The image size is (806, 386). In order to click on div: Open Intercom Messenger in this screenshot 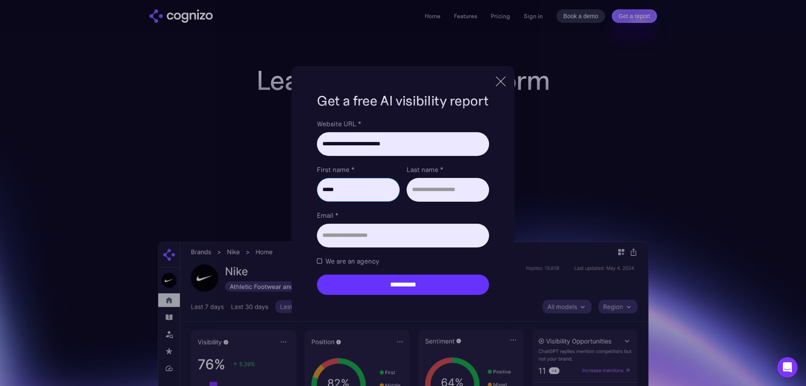, I will do `click(788, 367)`.